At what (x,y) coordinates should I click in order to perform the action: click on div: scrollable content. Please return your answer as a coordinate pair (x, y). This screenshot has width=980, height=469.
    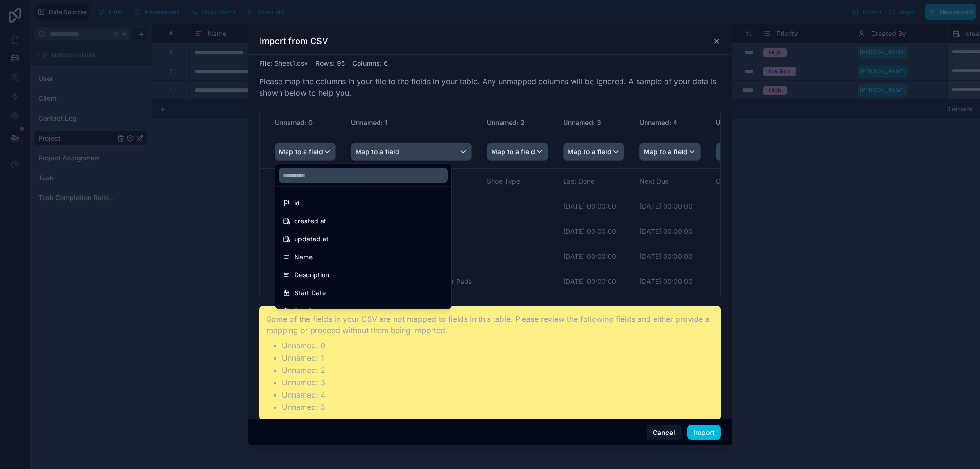
    Looking at the image, I should click on (490, 204).